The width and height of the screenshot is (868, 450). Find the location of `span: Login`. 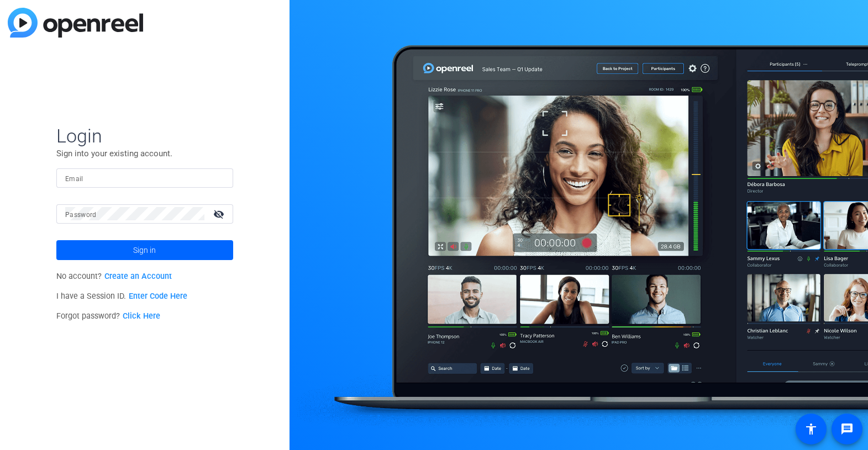

span: Login is located at coordinates (145, 136).